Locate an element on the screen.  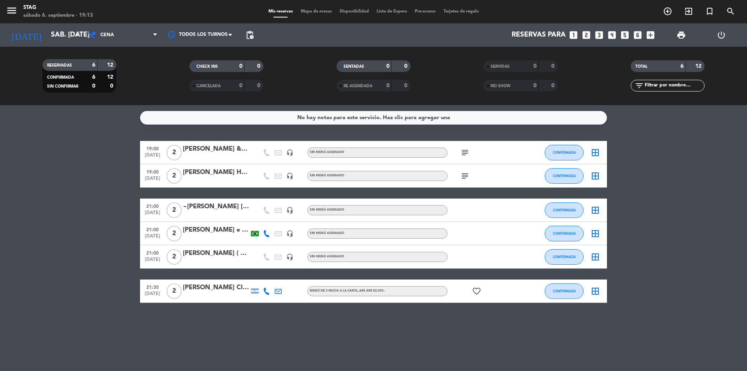
i: add_box is located at coordinates (651, 35).